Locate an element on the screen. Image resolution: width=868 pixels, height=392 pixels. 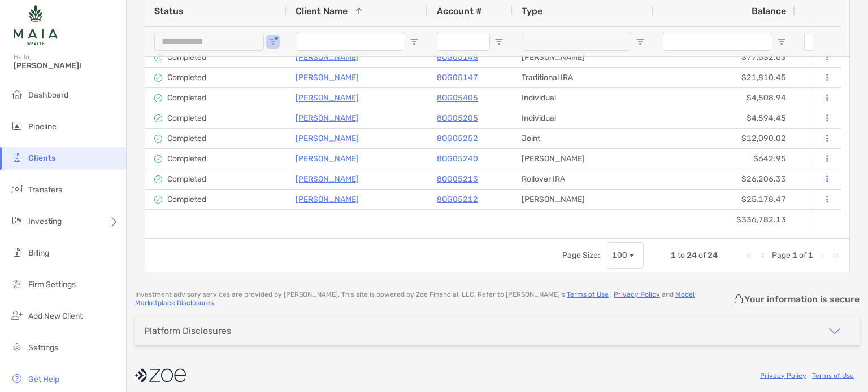
a: 8OG05213 is located at coordinates (457, 179).